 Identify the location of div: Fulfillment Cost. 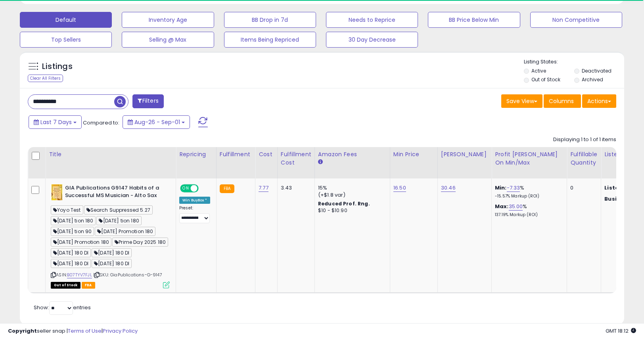
(296, 158).